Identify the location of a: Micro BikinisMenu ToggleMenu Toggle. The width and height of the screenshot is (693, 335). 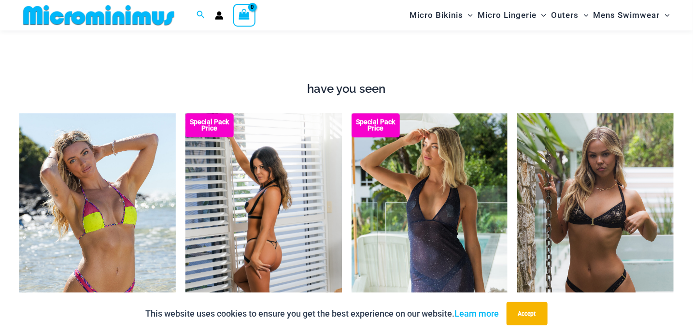
(441, 15).